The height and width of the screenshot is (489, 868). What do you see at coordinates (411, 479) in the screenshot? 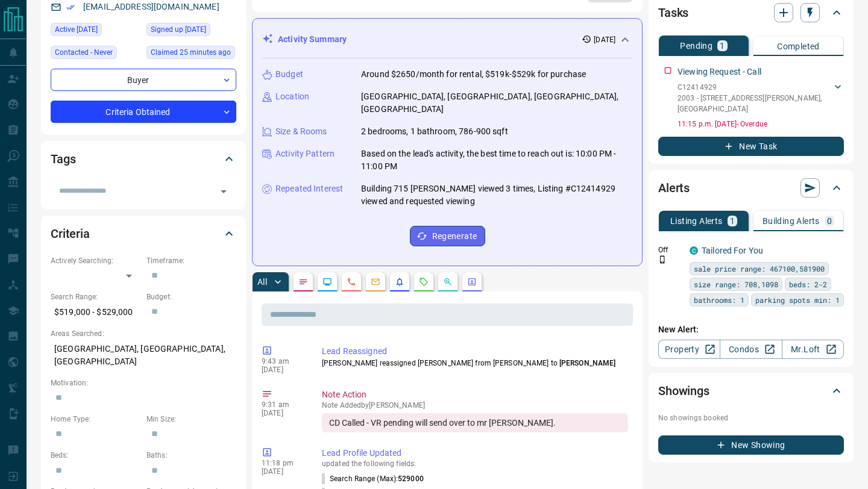
I see `span: 529000` at bounding box center [411, 479].